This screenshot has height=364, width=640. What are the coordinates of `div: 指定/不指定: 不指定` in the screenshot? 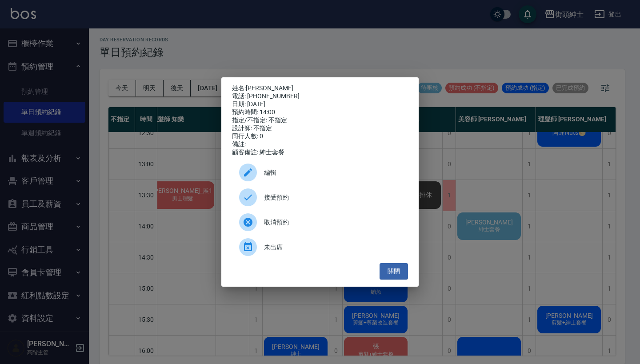 It's located at (320, 120).